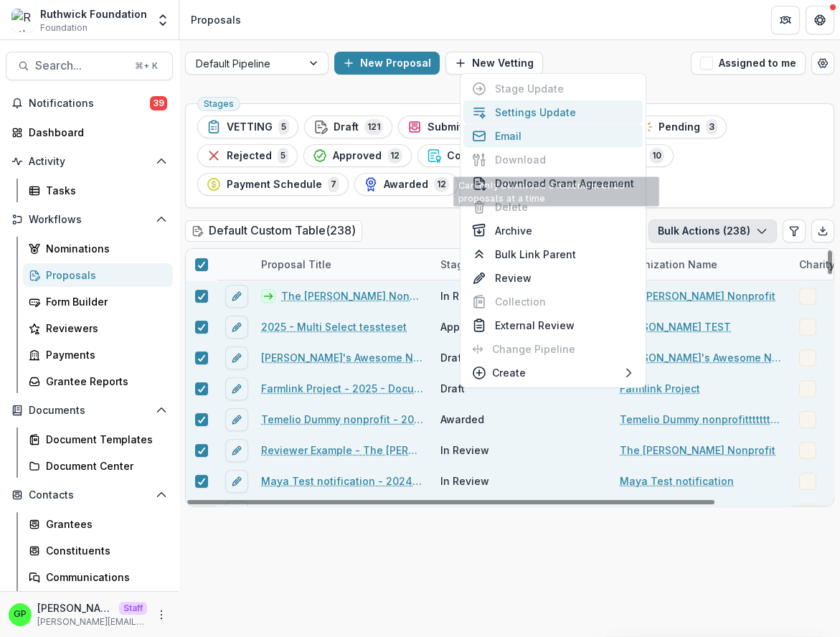  What do you see at coordinates (103, 327) in the screenshot?
I see `div: Reviewers` at bounding box center [103, 327].